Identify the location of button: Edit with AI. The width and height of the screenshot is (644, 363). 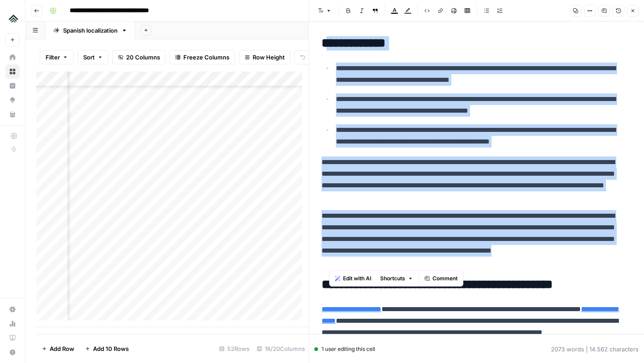
(353, 279).